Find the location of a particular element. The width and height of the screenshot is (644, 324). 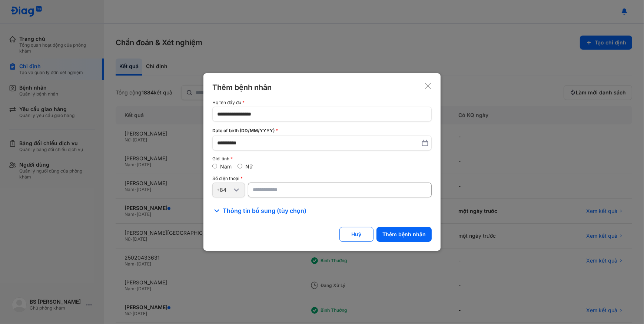

div: Giới tính is located at coordinates (322, 159).